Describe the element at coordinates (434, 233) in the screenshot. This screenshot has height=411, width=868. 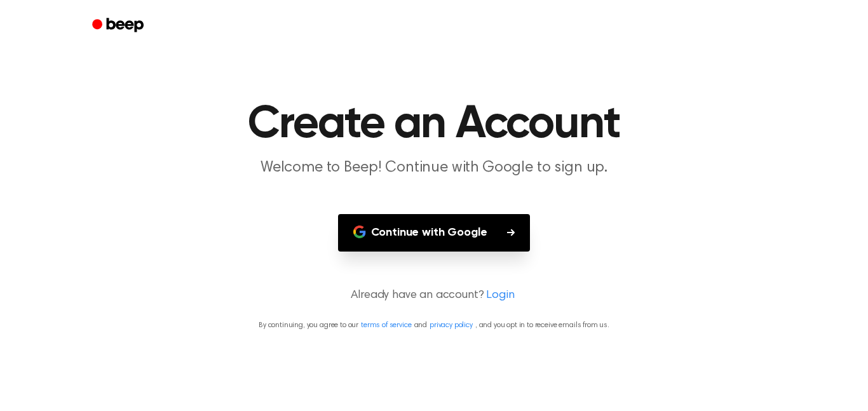
I see `button: Continue with Google` at that location.